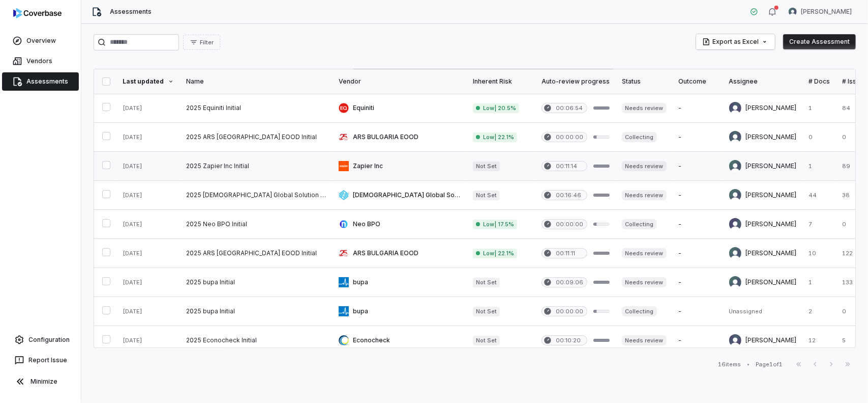 The image size is (868, 403). I want to click on div: Outcome, so click(698, 82).